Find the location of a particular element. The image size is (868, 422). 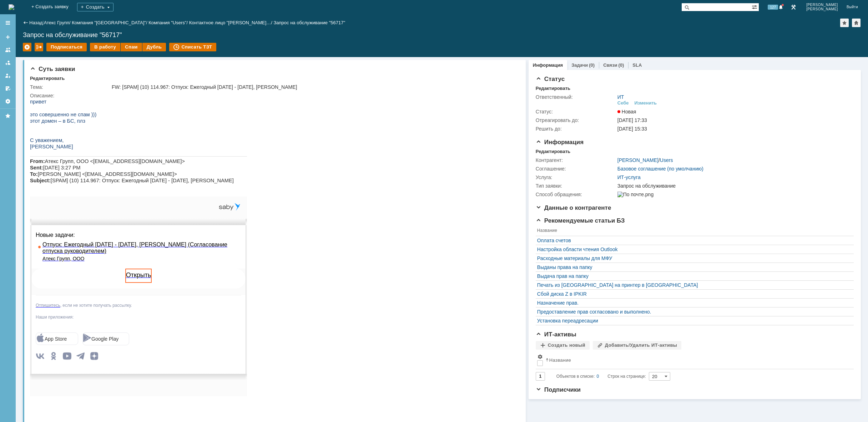

a: Базовое соглашение (по умолчанию) is located at coordinates (660, 169).